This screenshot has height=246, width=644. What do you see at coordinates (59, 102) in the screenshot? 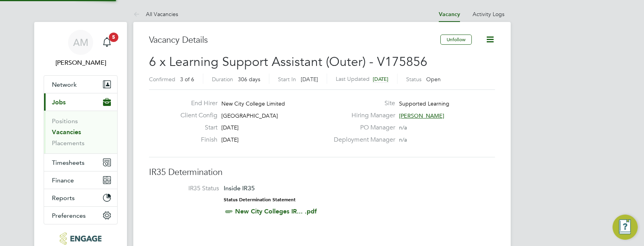
I see `span: Jobs` at bounding box center [59, 102].